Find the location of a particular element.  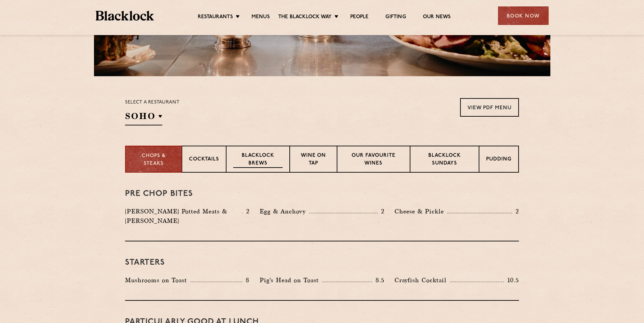

p: Blacklock Brews is located at coordinates (258, 160).